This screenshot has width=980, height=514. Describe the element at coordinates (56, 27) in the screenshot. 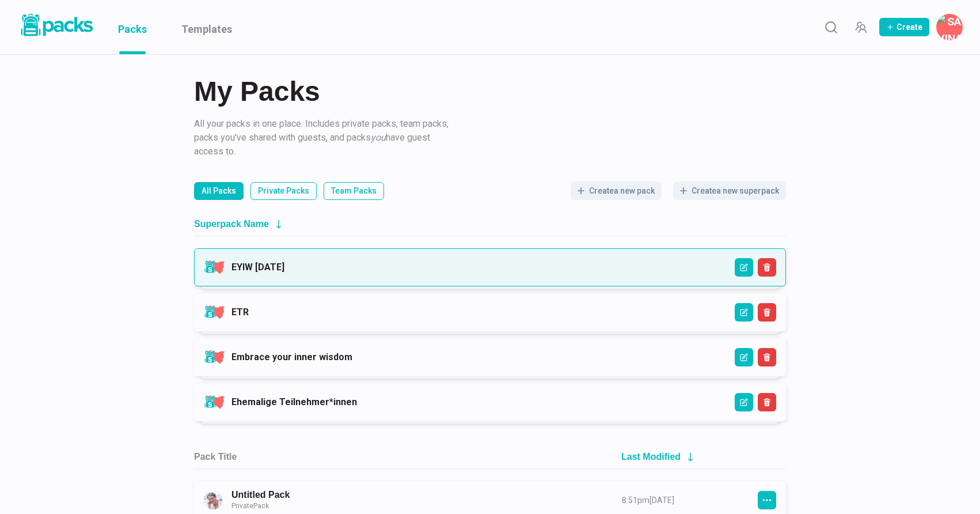

I see `a: Packs logo` at that location.